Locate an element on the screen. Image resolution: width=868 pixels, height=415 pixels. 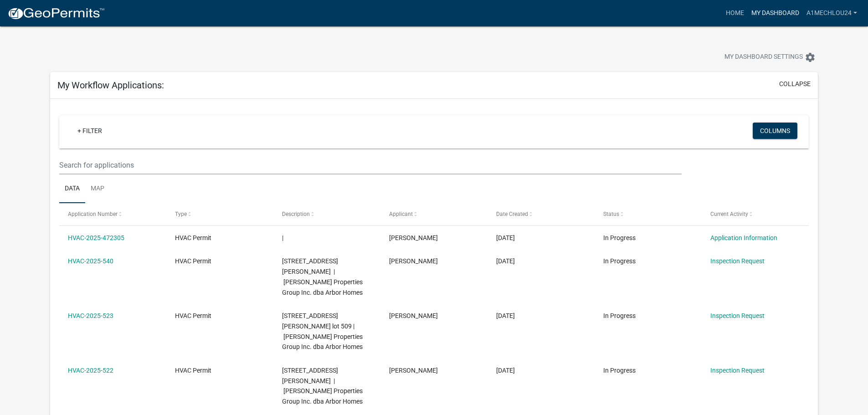
span: Date Created is located at coordinates (512, 214).